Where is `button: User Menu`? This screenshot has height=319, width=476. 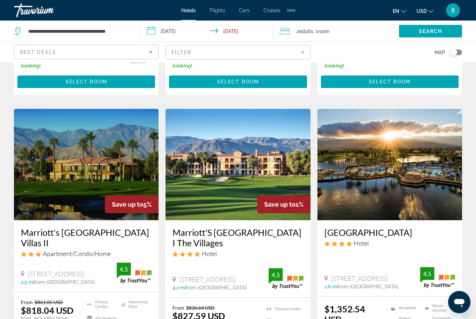 button: User Menu is located at coordinates (453, 10).